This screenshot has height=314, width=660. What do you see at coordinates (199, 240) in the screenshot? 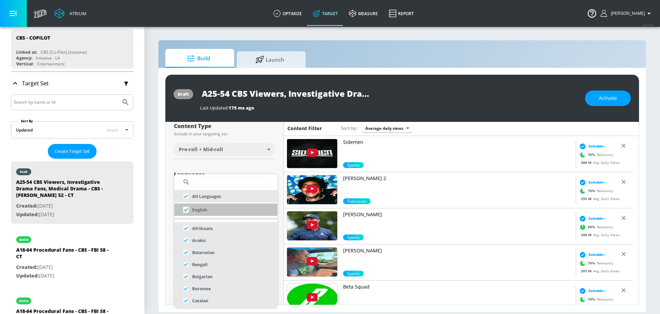
I see `p: Arabic` at bounding box center [199, 240].